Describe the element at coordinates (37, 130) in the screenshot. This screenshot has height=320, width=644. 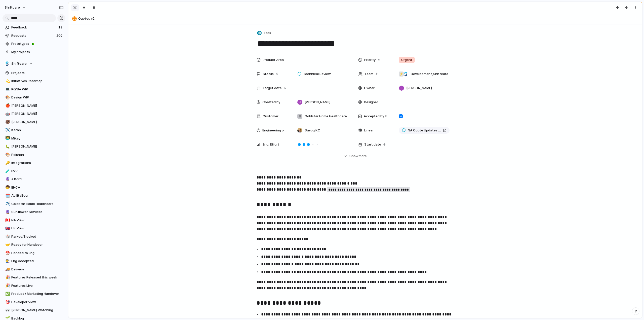
I see `span: Karan` at that location.